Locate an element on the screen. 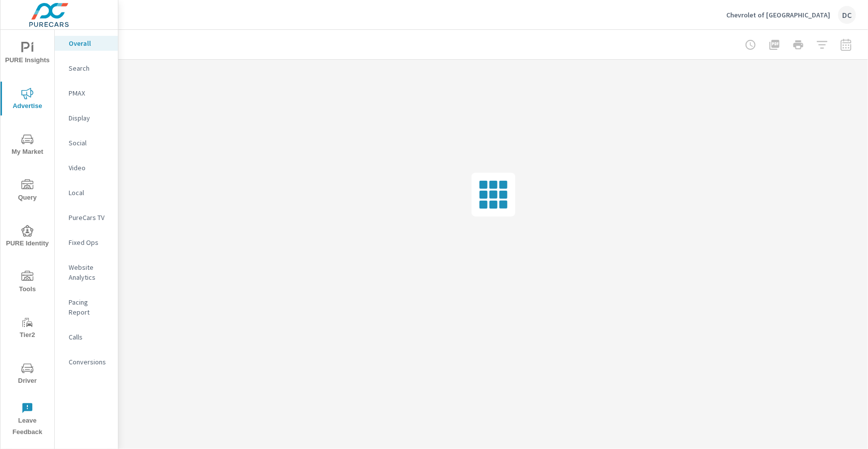 Image resolution: width=868 pixels, height=449 pixels. div: Fixed Ops is located at coordinates (86, 242).